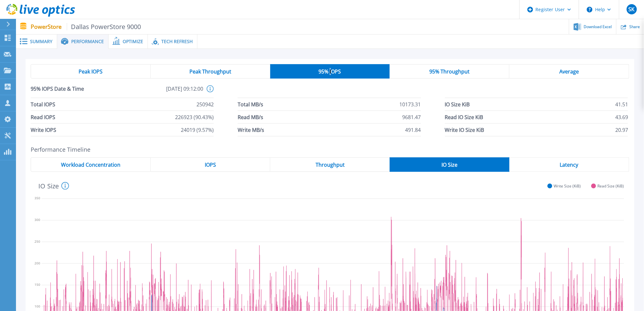 The height and width of the screenshot is (311, 644). I want to click on span: Optimize, so click(133, 42).